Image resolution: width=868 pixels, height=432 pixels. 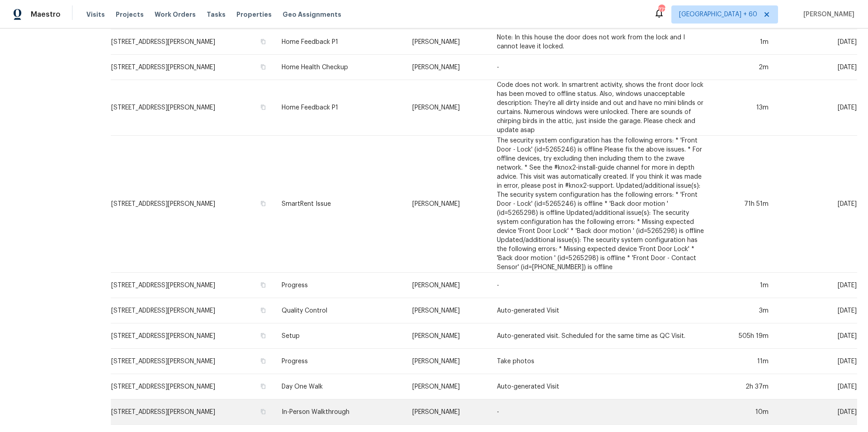 I want to click on span: Properties, so click(x=254, y=14).